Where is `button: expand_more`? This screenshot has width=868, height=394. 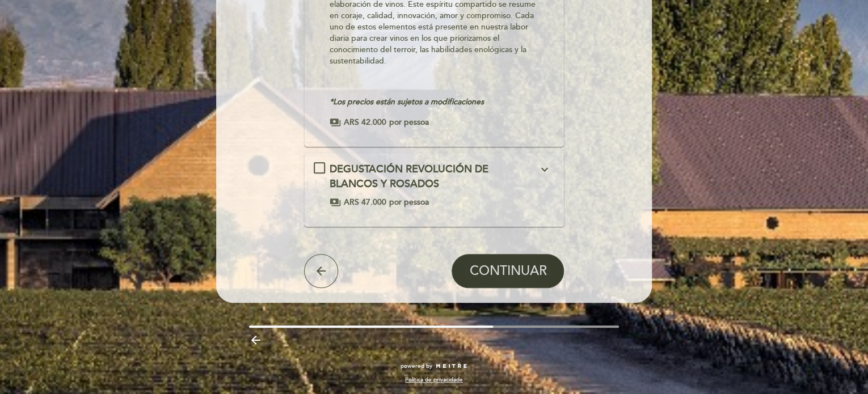
button: expand_more is located at coordinates (544, 170).